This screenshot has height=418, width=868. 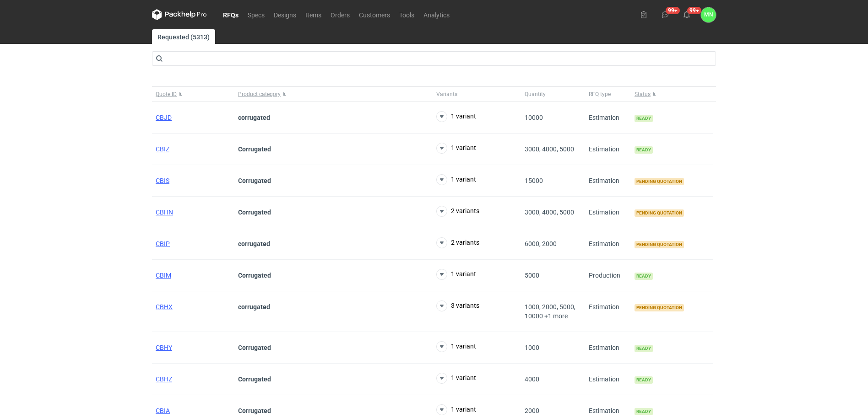 What do you see at coordinates (708, 15) in the screenshot?
I see `button: MN` at bounding box center [708, 15].